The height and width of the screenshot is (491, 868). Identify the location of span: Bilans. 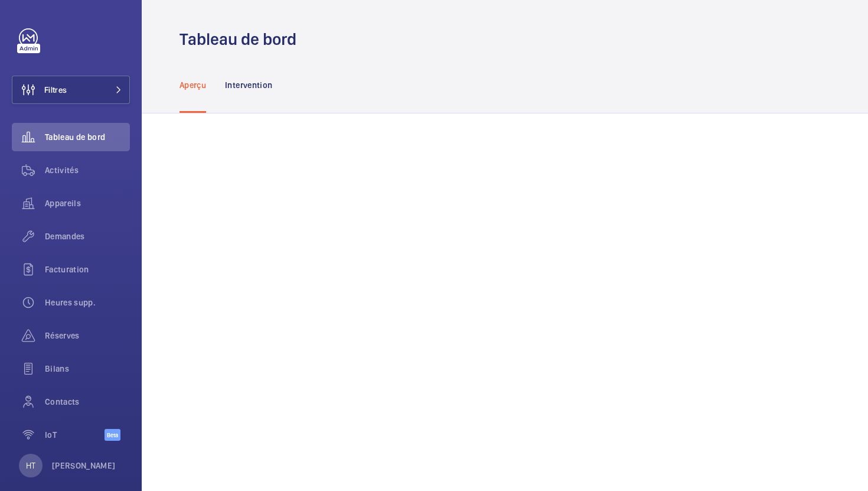
(87, 369).